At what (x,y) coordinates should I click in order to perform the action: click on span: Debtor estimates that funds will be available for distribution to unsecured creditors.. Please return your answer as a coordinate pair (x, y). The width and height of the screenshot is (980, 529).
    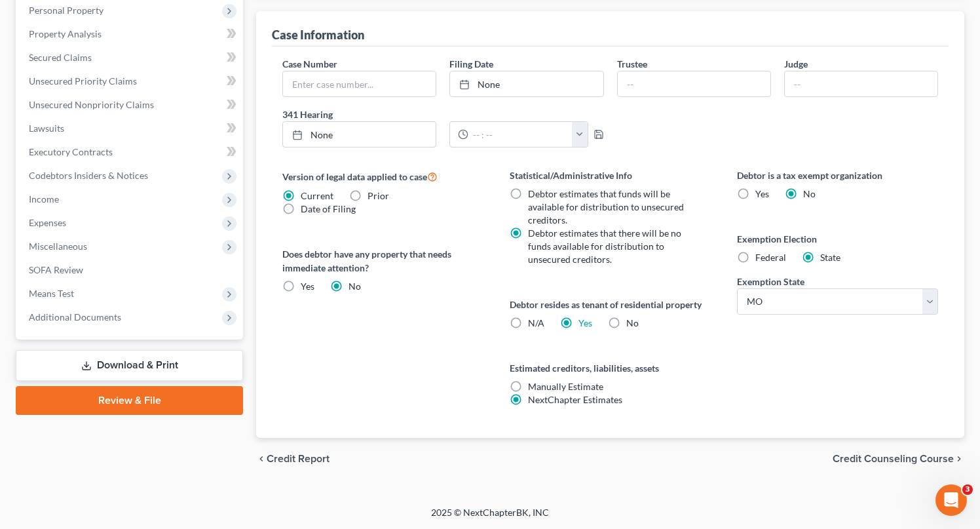
    Looking at the image, I should click on (606, 207).